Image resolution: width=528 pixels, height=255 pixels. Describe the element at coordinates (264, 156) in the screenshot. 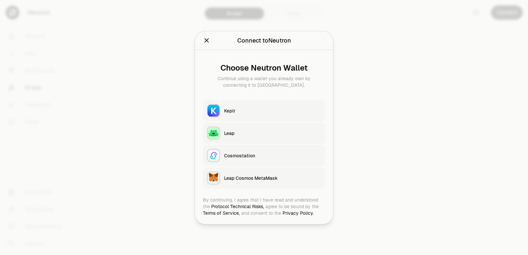

I see `button: CosmostationCosmostation` at that location.